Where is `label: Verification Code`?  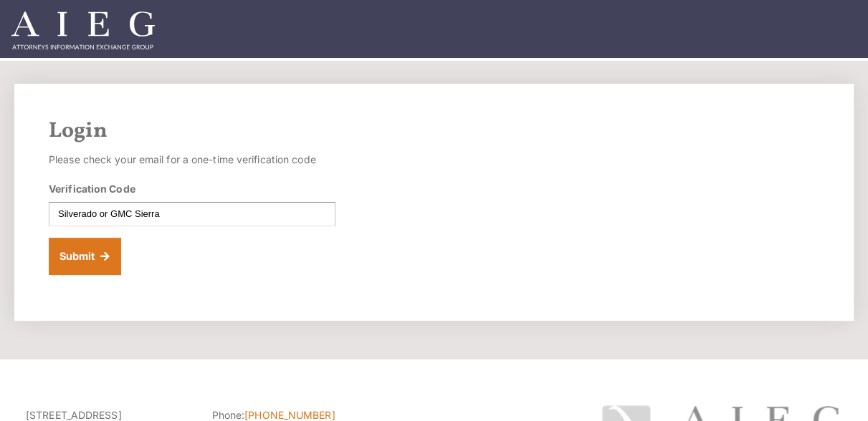
label: Verification Code is located at coordinates (92, 188).